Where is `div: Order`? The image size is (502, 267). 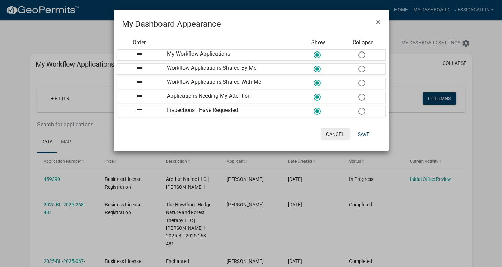 div: Order is located at coordinates (139, 43).